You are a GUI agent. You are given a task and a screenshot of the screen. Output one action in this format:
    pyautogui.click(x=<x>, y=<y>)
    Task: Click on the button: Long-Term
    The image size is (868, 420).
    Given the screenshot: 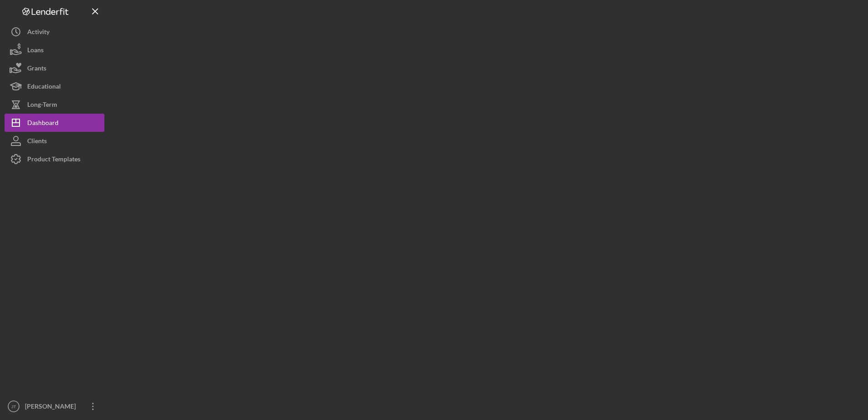 What is the action you would take?
    pyautogui.click(x=54, y=104)
    